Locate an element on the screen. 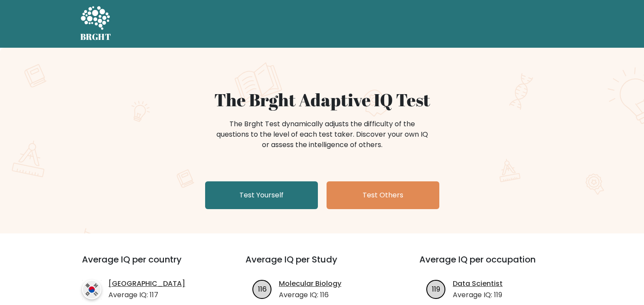 The height and width of the screenshot is (305, 644). h3: Average IQ per country is located at coordinates (148, 264).